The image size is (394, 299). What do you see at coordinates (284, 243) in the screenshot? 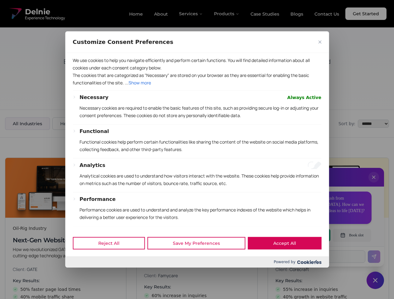
I see `button: Accept All` at bounding box center [284, 243].